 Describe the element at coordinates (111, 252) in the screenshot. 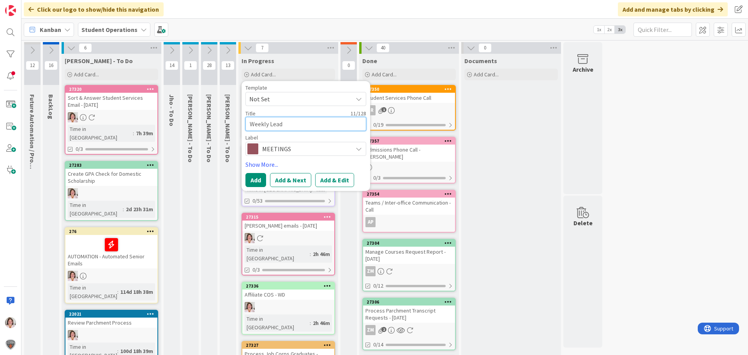

I see `div: AUTOMATION - Automated Senior Emails` at that location.